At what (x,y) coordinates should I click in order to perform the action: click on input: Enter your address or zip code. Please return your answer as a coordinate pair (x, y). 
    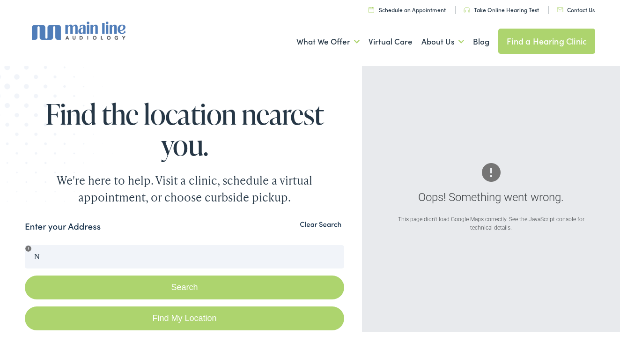
    Looking at the image, I should click on (184, 256).